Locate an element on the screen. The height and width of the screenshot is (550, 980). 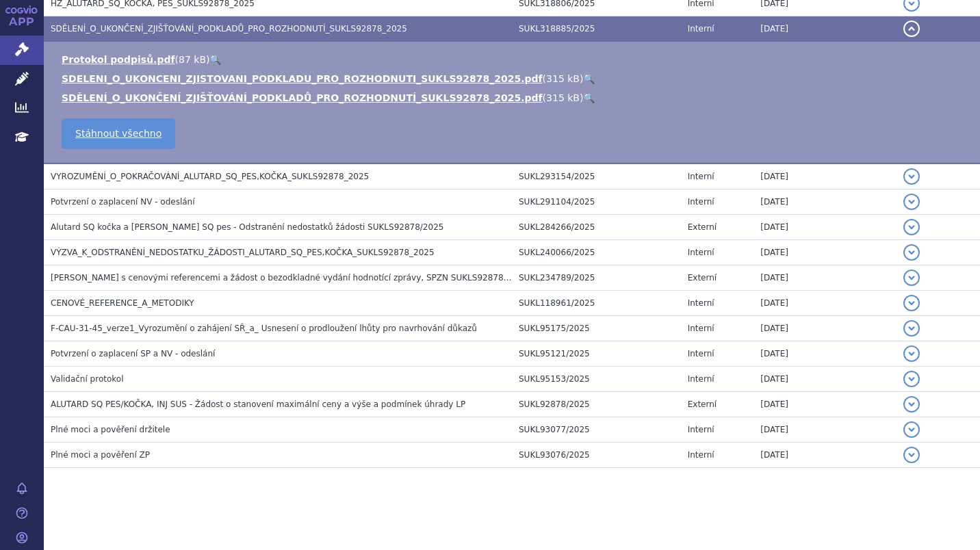
span: Plné moci a pověření ZP is located at coordinates (100, 455).